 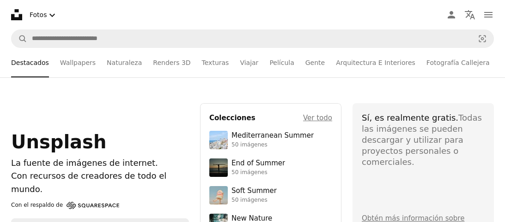 I want to click on div: Todas las imágenes se pueden descargar y utilizar para proyectos personales o comerciales., so click(x=423, y=140).